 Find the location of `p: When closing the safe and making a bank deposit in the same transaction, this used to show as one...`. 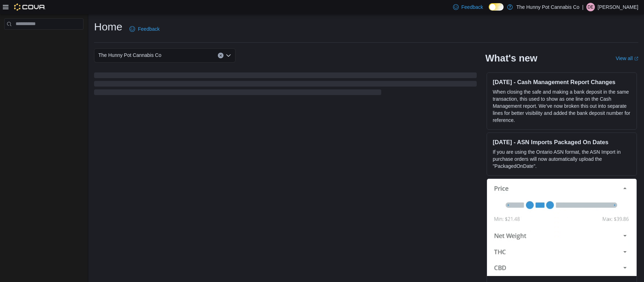

p: When closing the safe and making a bank deposit in the same transaction, this used to show as one... is located at coordinates (562, 106).